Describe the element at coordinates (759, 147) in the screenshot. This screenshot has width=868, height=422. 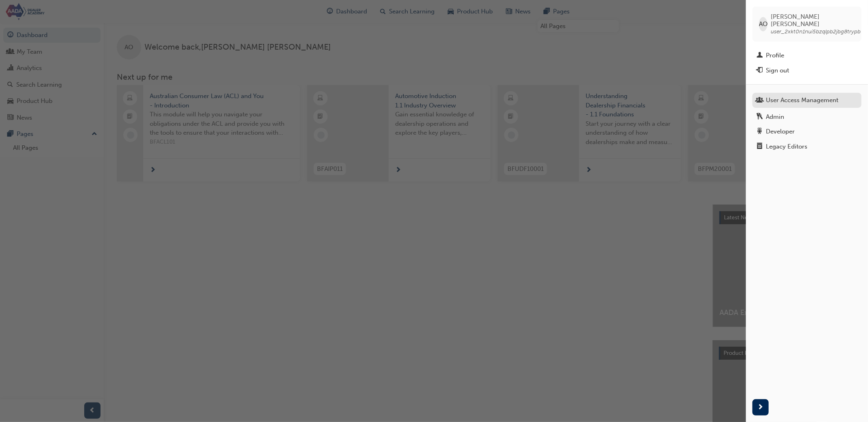
I see `span: notepad-icon` at that location.